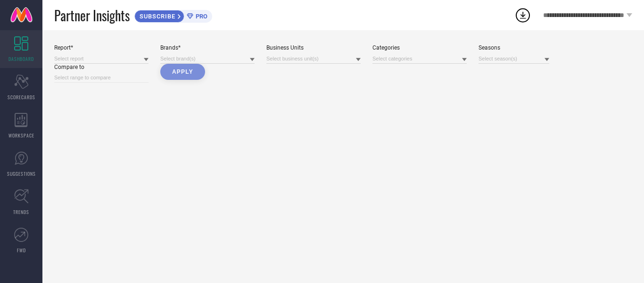 The height and width of the screenshot is (283, 644). I want to click on span: SUGGESTIONS, so click(21, 173).